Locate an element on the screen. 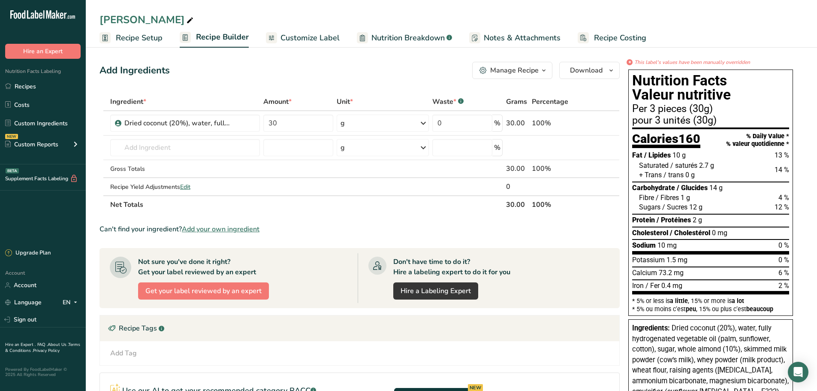 The image size is (817, 391). a: Nutrition Breakdown is located at coordinates (405, 38).